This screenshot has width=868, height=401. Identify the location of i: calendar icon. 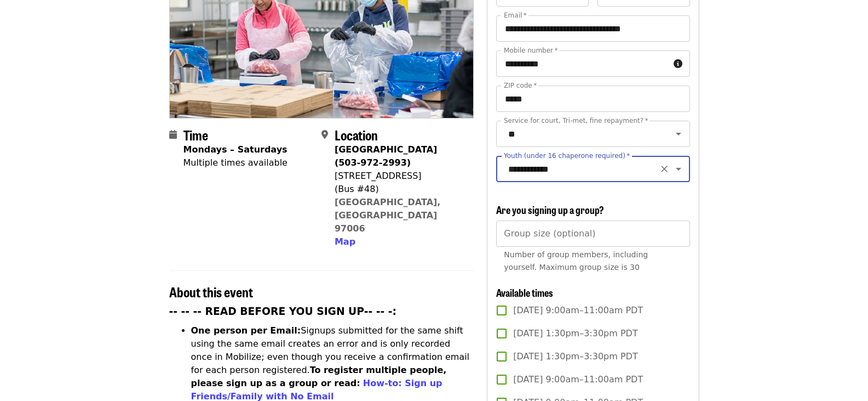
(173, 134).